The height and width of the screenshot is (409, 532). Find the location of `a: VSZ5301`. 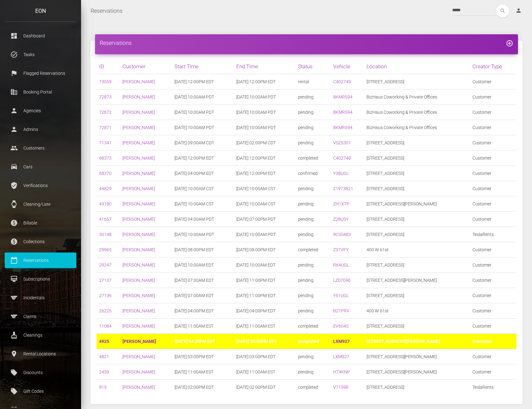

a: VSZ5301 is located at coordinates (342, 143).